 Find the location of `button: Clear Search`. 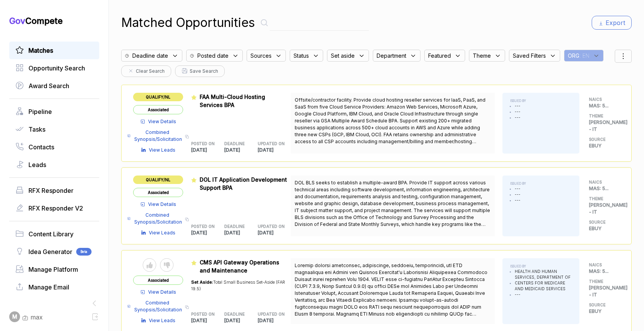

button: Clear Search is located at coordinates (146, 71).